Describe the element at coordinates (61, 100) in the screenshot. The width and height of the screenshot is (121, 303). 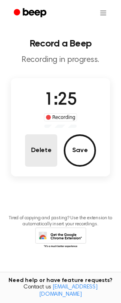
I see `span: 1:25` at that location.